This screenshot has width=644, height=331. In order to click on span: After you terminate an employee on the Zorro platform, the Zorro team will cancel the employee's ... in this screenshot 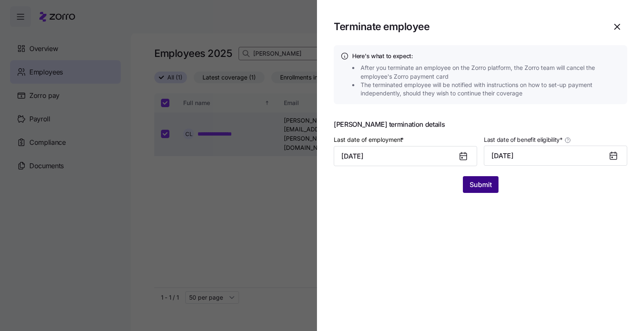, I will do `click(492, 72)`.